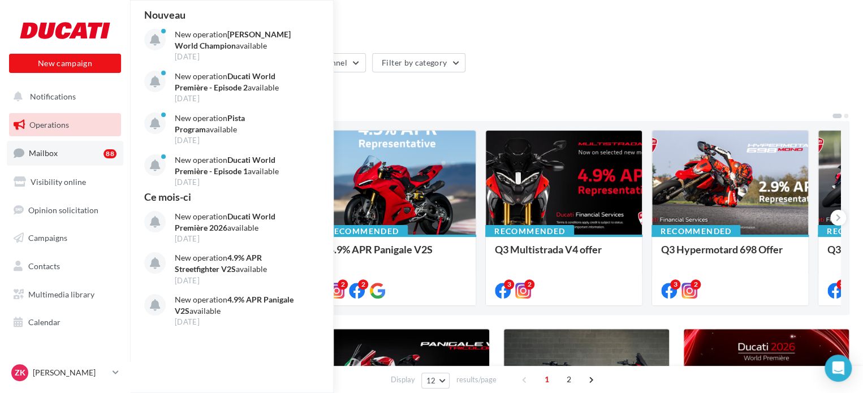 The image size is (863, 393). What do you see at coordinates (65, 210) in the screenshot?
I see `a: Opinion solicitation` at bounding box center [65, 210].